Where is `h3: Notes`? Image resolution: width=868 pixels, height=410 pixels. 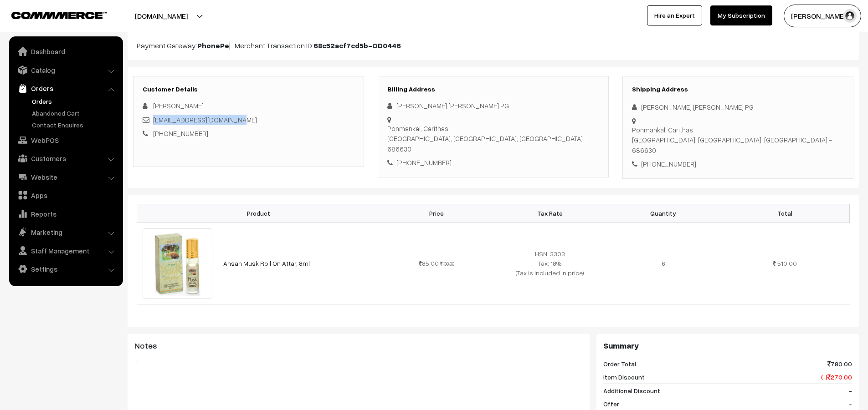 h3: Notes is located at coordinates (358, 346).